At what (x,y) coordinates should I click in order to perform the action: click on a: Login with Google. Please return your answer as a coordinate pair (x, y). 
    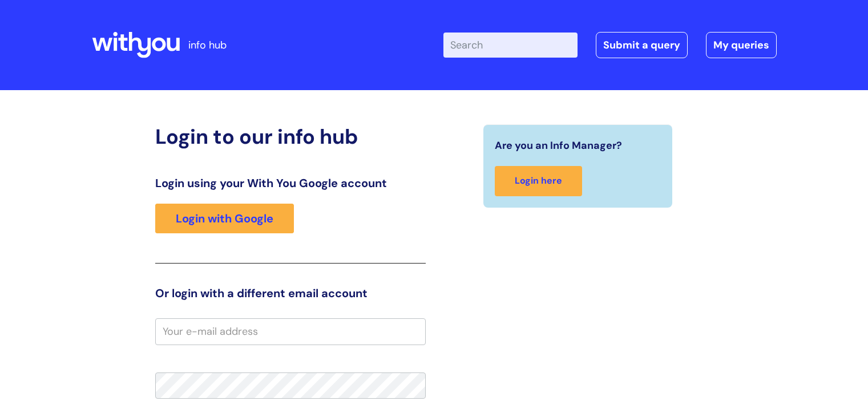
    Looking at the image, I should click on (224, 218).